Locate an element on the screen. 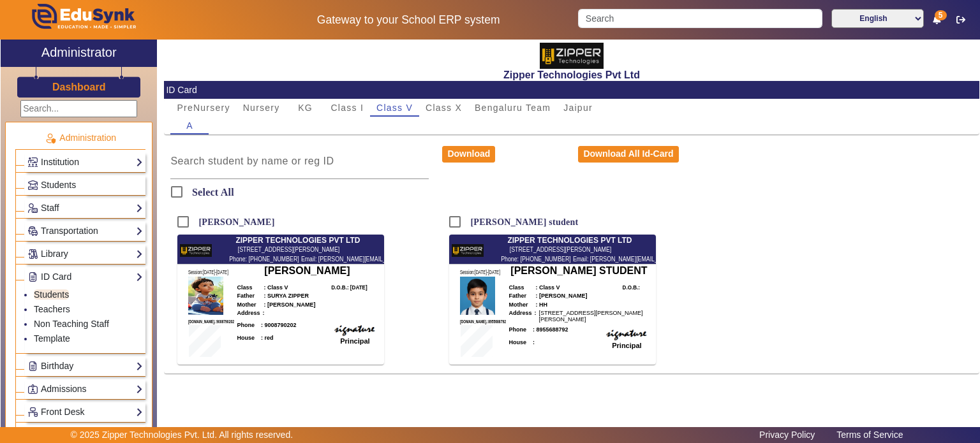 Image resolution: width=980 pixels, height=443 pixels. mat-card-header: ID Card is located at coordinates (571, 90).